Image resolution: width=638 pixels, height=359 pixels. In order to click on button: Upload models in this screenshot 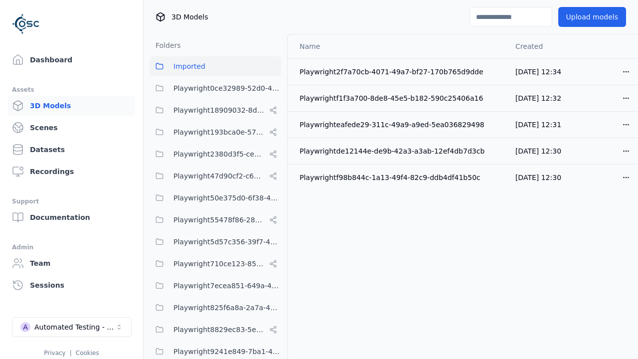, I will do `click(592, 17)`.